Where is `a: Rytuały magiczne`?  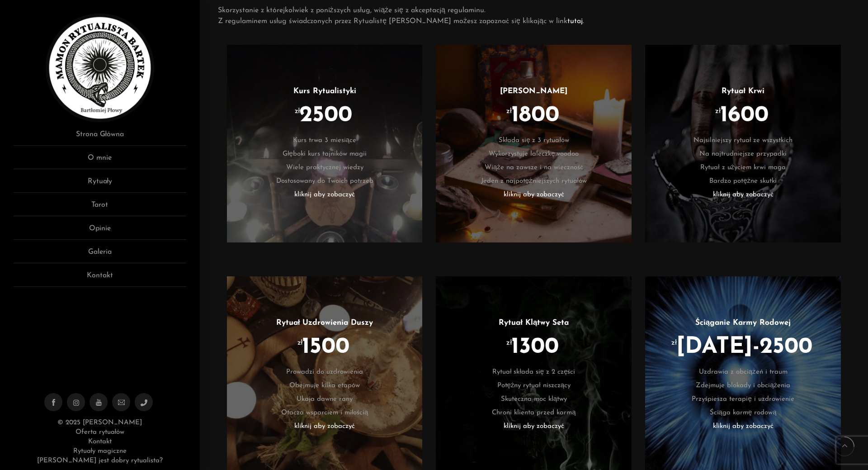 a: Rytuały magiczne is located at coordinates (100, 451).